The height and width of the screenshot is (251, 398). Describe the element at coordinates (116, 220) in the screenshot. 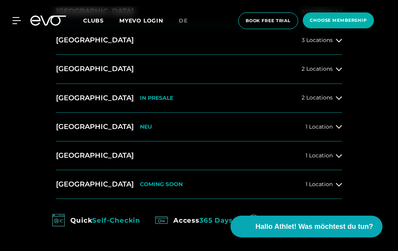

I see `em: Self-Checkin` at that location.